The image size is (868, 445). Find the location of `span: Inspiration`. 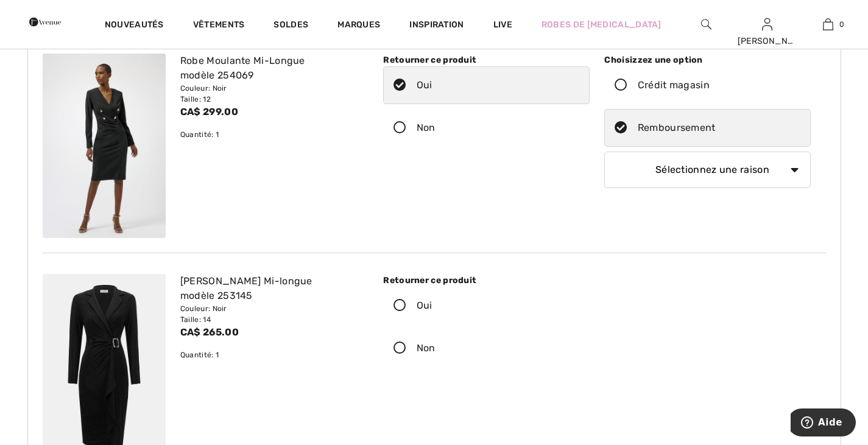

span: Inspiration is located at coordinates (436, 26).